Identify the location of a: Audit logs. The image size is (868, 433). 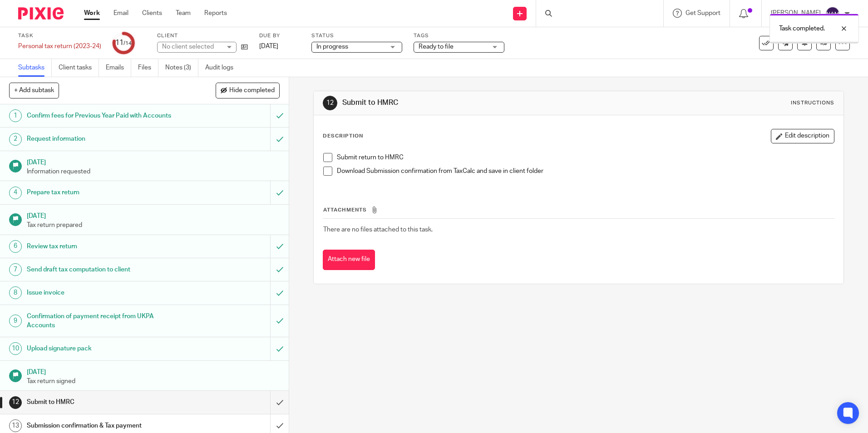
(223, 67).